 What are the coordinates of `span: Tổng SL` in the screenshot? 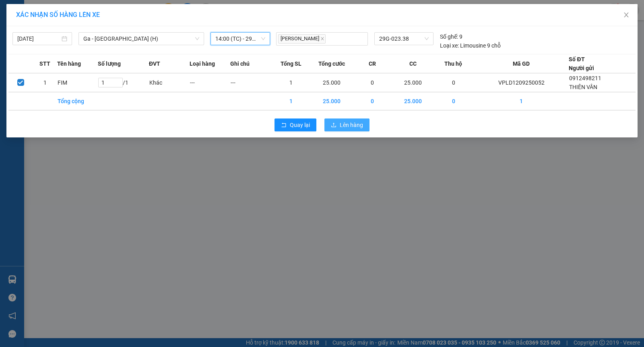 It's located at (291, 64).